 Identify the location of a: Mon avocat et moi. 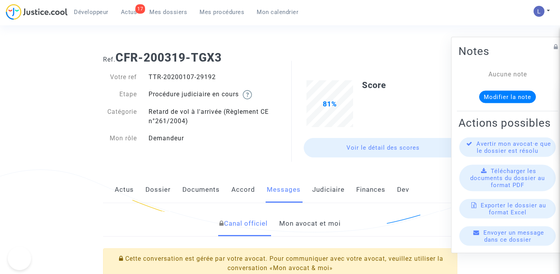
(310, 223).